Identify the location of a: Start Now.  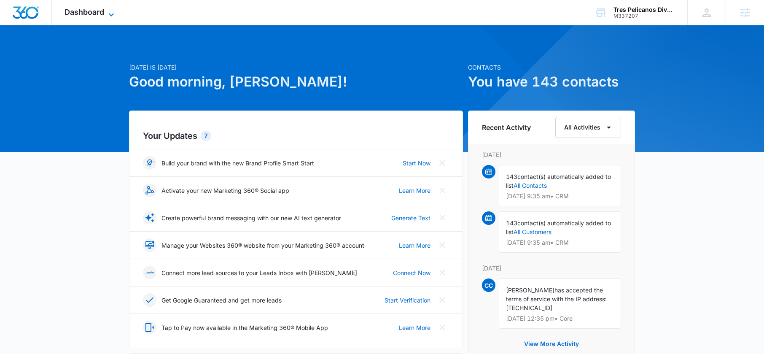
(416, 163).